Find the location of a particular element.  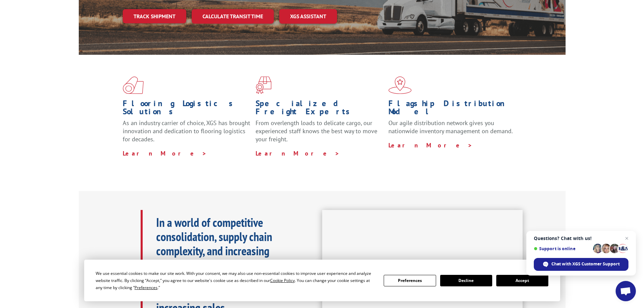

button: Accept is located at coordinates (522, 281).